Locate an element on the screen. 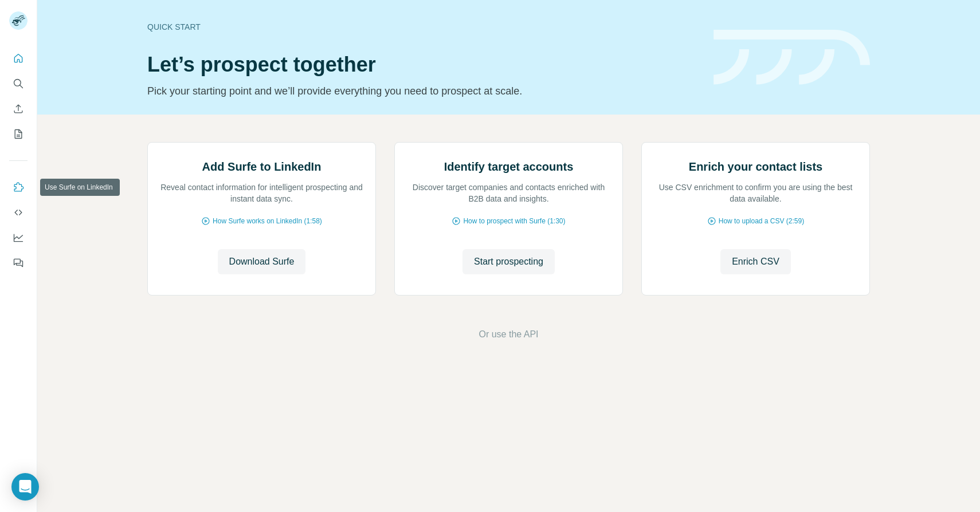  button: Search is located at coordinates (18, 84).